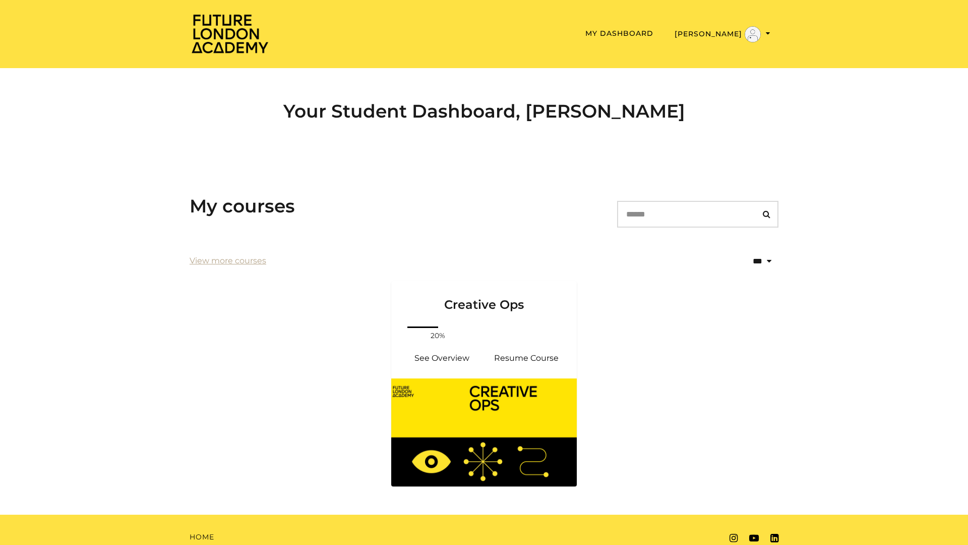  I want to click on a: Creative Ops: Resume Course, so click(527, 358).